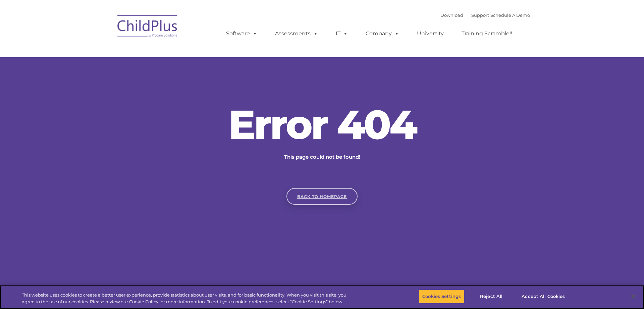  What do you see at coordinates (491, 296) in the screenshot?
I see `button: Reject All` at bounding box center [491, 296].